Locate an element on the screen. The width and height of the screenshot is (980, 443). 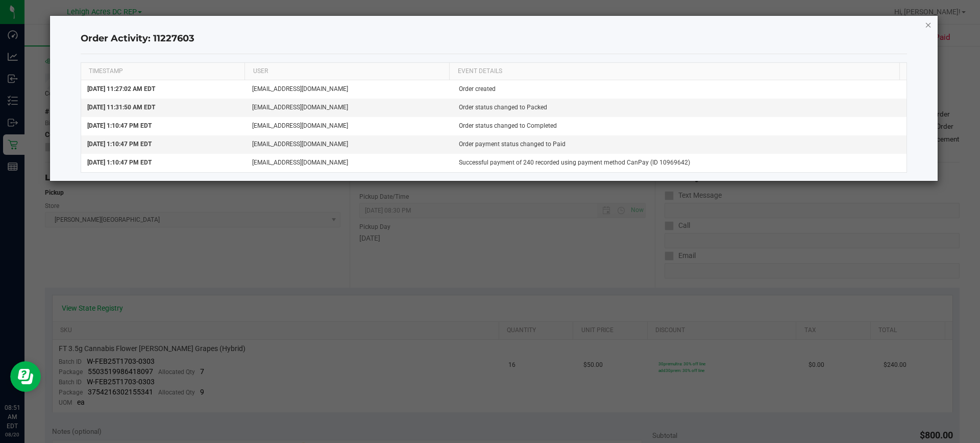
td: Order status changed to Completed is located at coordinates (680, 126).